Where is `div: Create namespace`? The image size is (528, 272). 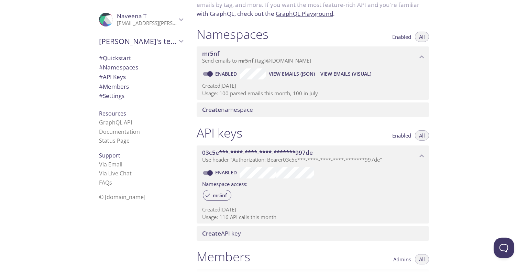 div: Create namespace is located at coordinates (313, 110).